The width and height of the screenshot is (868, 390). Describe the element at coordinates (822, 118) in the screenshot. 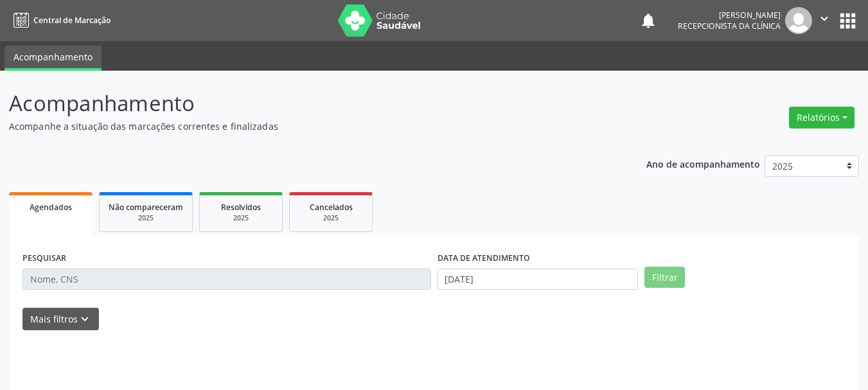

I see `button: Relatórios` at that location.